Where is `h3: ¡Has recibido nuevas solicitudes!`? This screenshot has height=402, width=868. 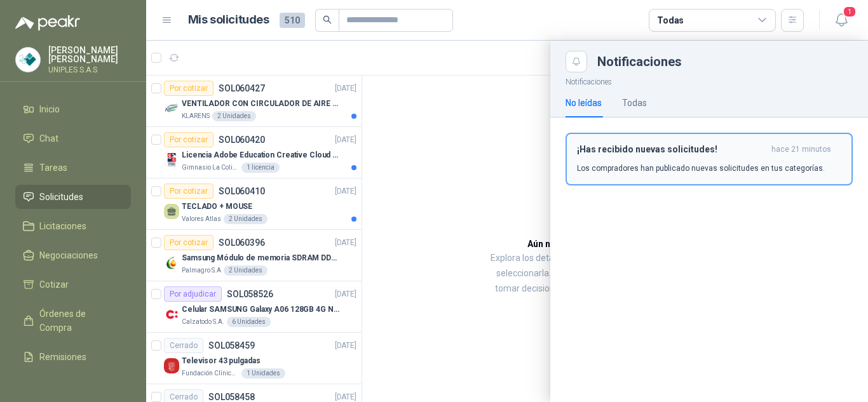 h3: ¡Has recibido nuevas solicitudes! is located at coordinates (672, 150).